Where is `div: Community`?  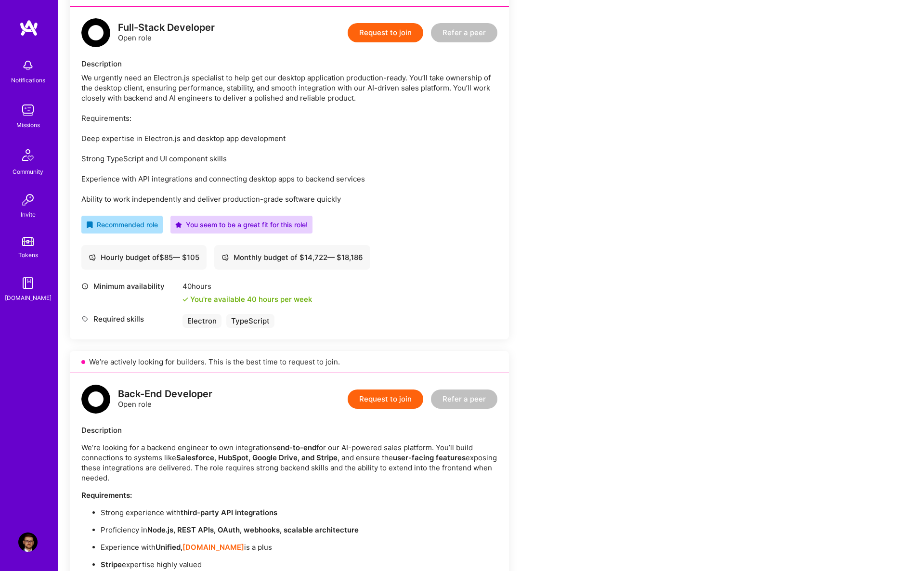 div: Community is located at coordinates (28, 171).